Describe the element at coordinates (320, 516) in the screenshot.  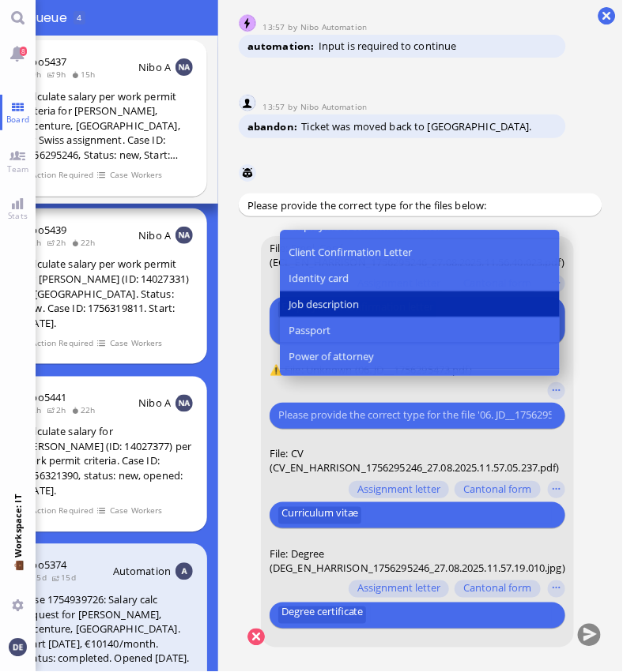
I see `span: Curriculum vitae` at that location.